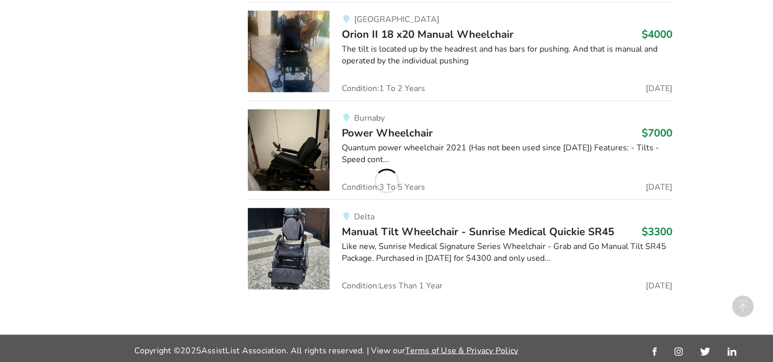  Describe the element at coordinates (507, 55) in the screenshot. I see `div: The tilt is located up by the headrest and has bars for pushing. And that is manual and operated ...` at that location.